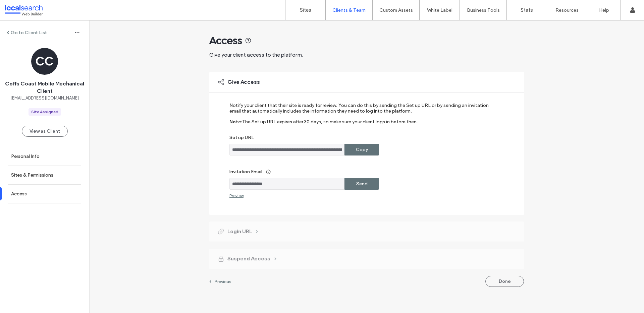 This screenshot has height=313, width=644. I want to click on div: Site Assigned, so click(44, 112).